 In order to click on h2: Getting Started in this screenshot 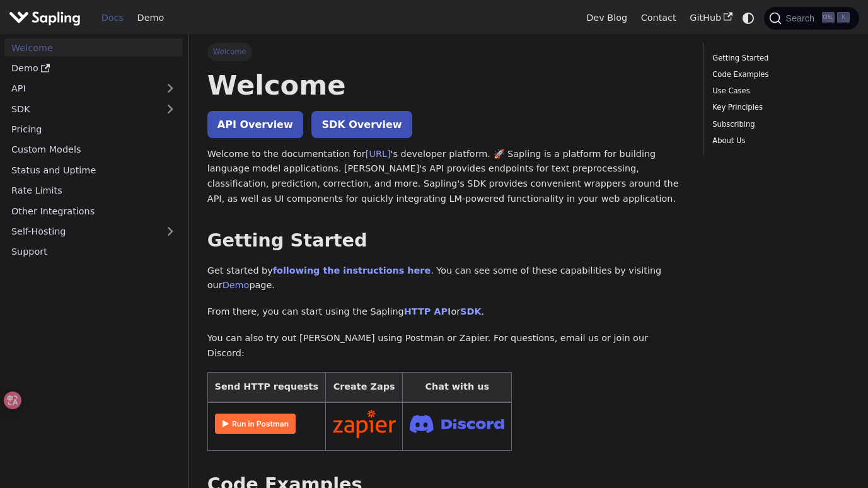, I will do `click(446, 241)`.